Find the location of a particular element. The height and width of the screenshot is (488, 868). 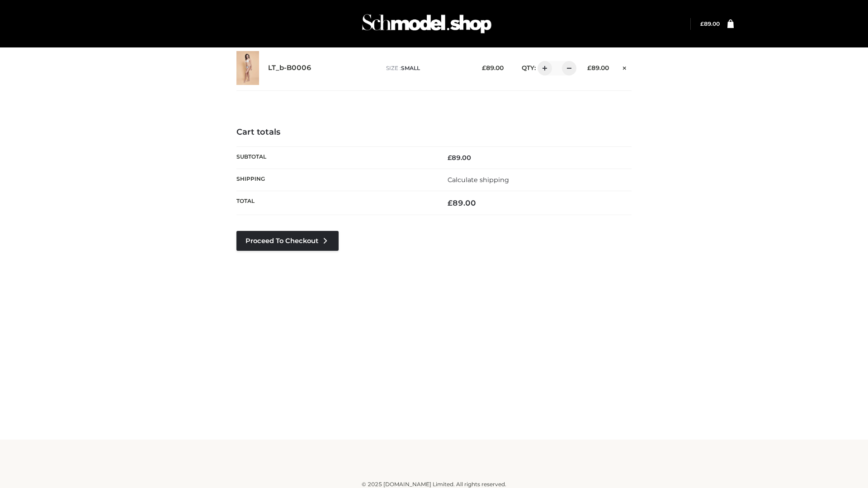

img: Schmodel Admin 964 is located at coordinates (426, 23).